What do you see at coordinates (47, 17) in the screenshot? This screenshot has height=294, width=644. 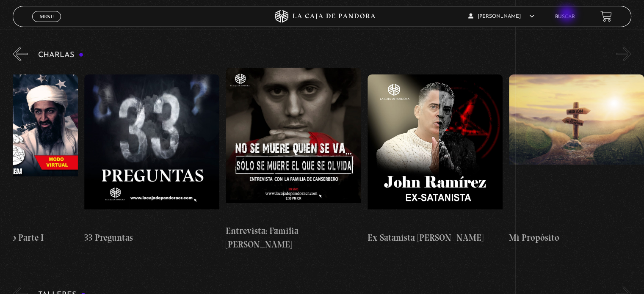 I see `span: Menu` at bounding box center [47, 17].